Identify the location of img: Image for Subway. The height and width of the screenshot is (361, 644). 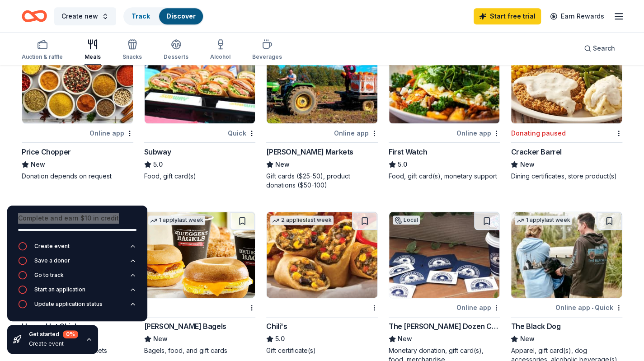
(200, 80).